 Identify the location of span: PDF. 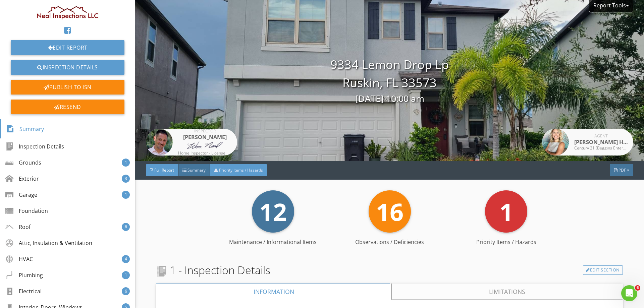
(622, 170).